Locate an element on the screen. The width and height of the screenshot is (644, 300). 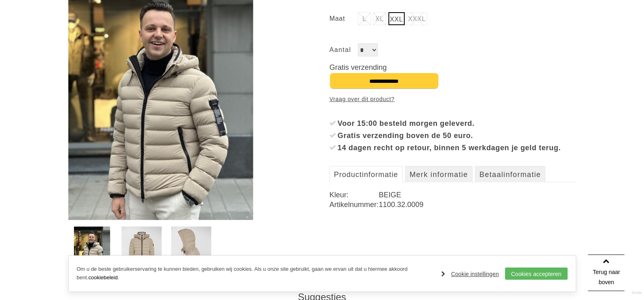
dd: BEIGE is located at coordinates (477, 195).